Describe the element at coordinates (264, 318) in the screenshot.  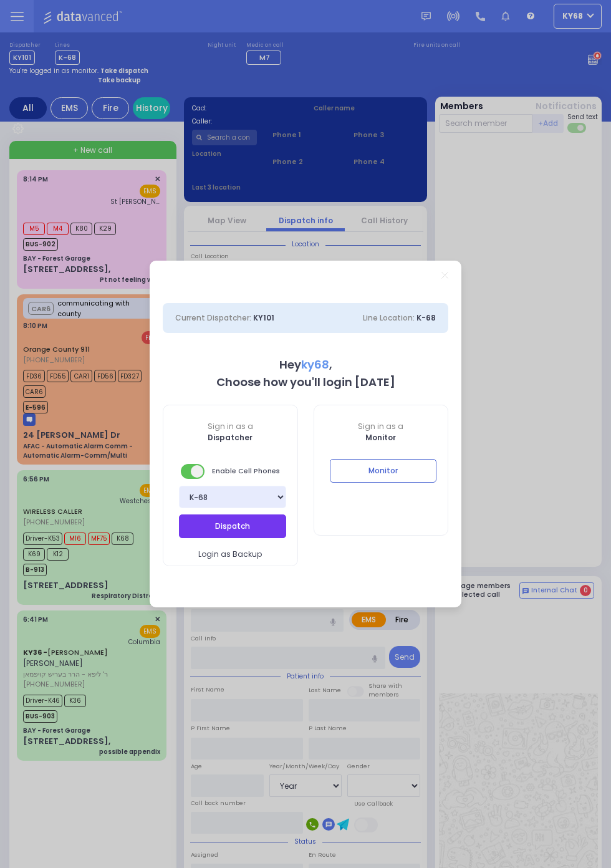
I see `span: KY101` at that location.